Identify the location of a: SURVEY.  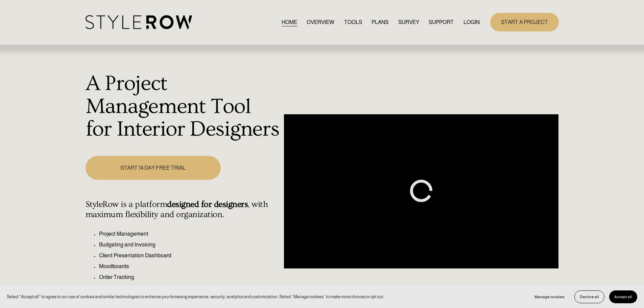
(409, 22).